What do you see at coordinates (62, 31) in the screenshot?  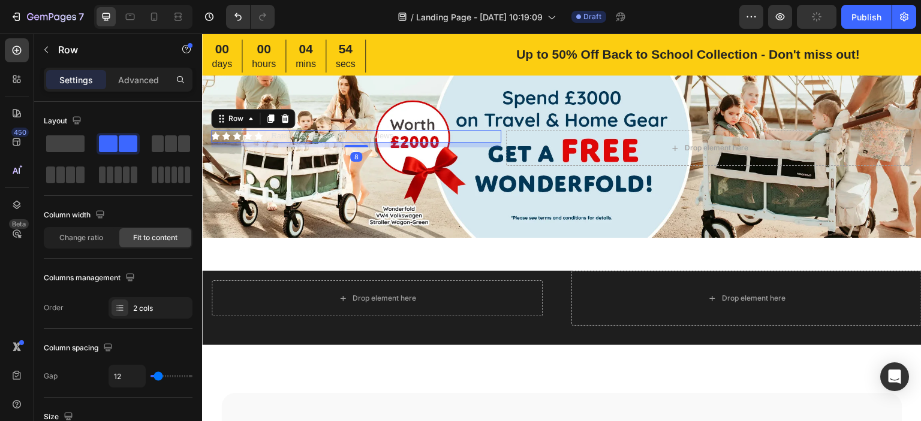 I see `p: hours` at bounding box center [62, 31].